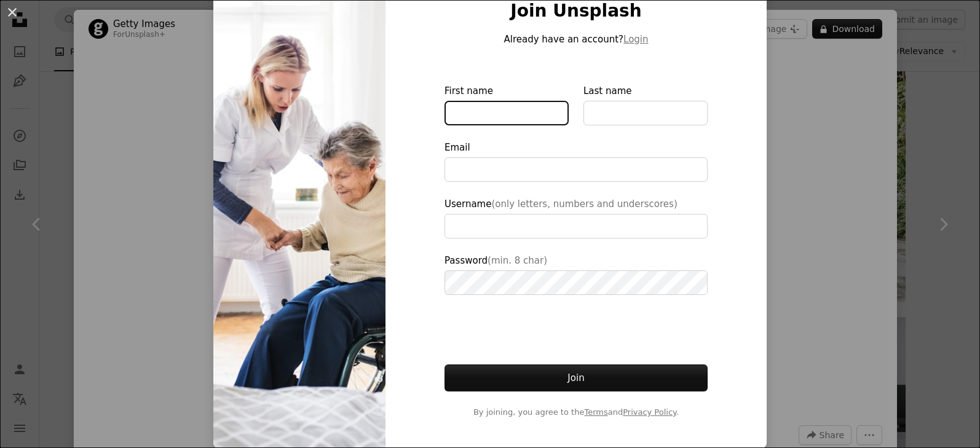 The height and width of the screenshot is (448, 980). What do you see at coordinates (645, 113) in the screenshot?
I see `input: Last name` at bounding box center [645, 113].